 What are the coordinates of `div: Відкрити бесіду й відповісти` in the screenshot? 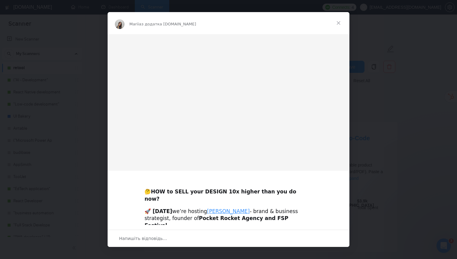 It's located at (229, 238).